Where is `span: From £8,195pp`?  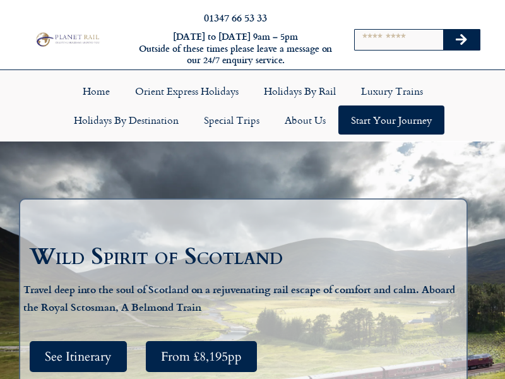 span: From £8,195pp is located at coordinates (201, 356).